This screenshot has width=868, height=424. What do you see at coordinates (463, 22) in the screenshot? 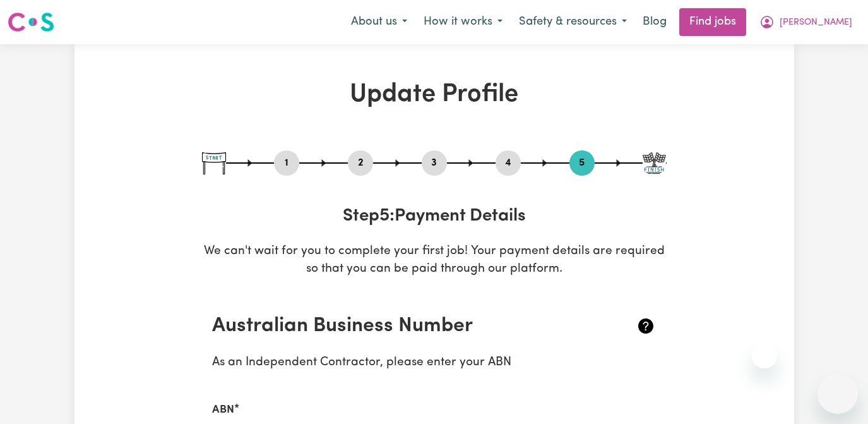
I see `button: How it works` at bounding box center [463, 22].